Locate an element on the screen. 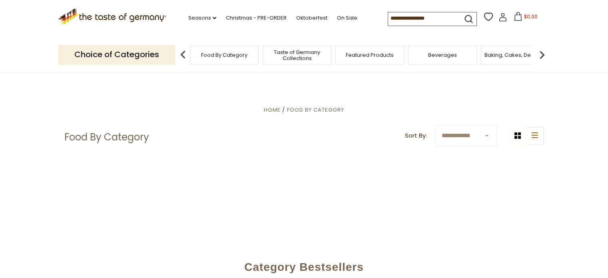 The width and height of the screenshot is (608, 278). a: Taste of Germany Collections is located at coordinates (297, 55).